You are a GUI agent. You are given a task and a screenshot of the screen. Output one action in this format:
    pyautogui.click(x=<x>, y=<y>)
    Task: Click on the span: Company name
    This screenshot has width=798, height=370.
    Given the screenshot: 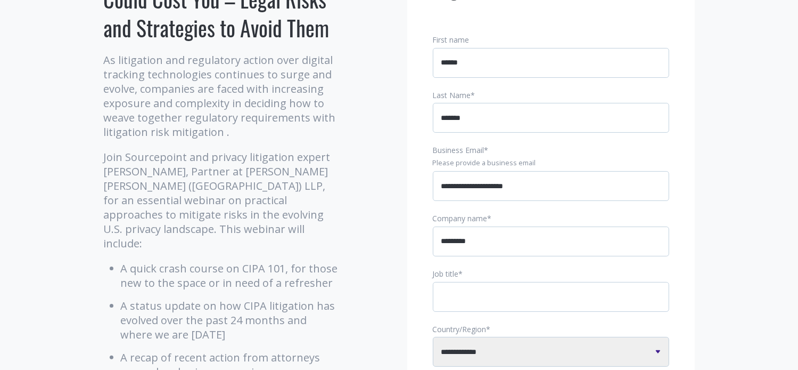 What is the action you would take?
    pyautogui.click(x=460, y=218)
    